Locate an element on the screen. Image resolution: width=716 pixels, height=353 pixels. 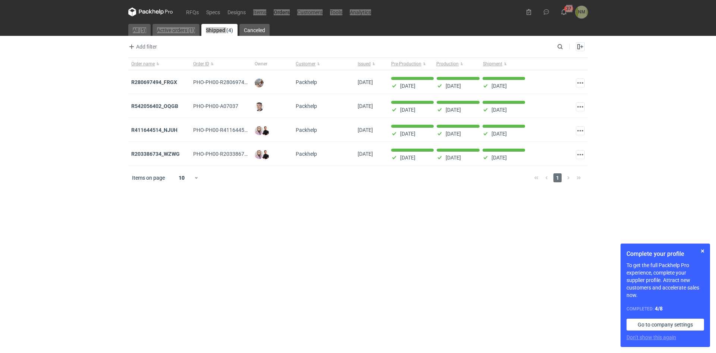
a: R280697494_FRGX is located at coordinates (154, 82).